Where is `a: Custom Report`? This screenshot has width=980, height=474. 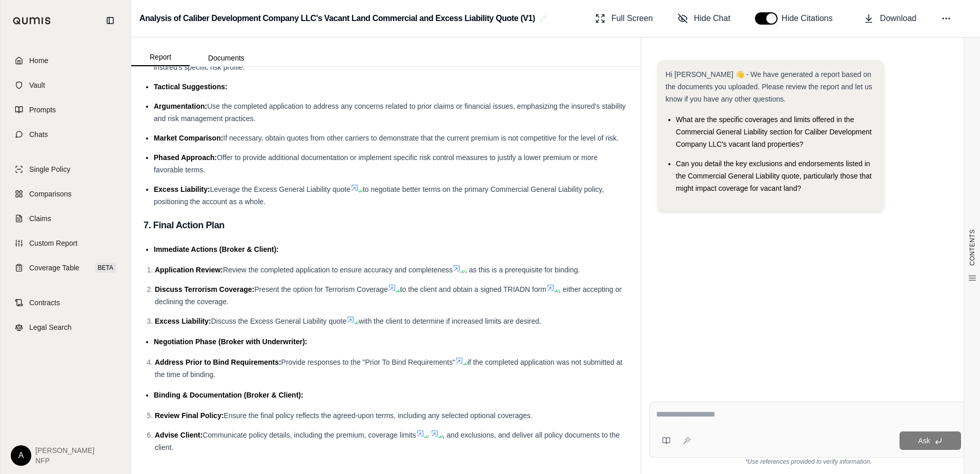 a: Custom Report is located at coordinates (66, 243).